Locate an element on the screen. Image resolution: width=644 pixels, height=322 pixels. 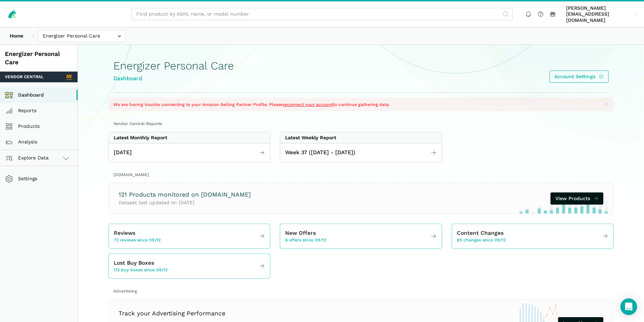
a: Account Settings is located at coordinates (579, 77).